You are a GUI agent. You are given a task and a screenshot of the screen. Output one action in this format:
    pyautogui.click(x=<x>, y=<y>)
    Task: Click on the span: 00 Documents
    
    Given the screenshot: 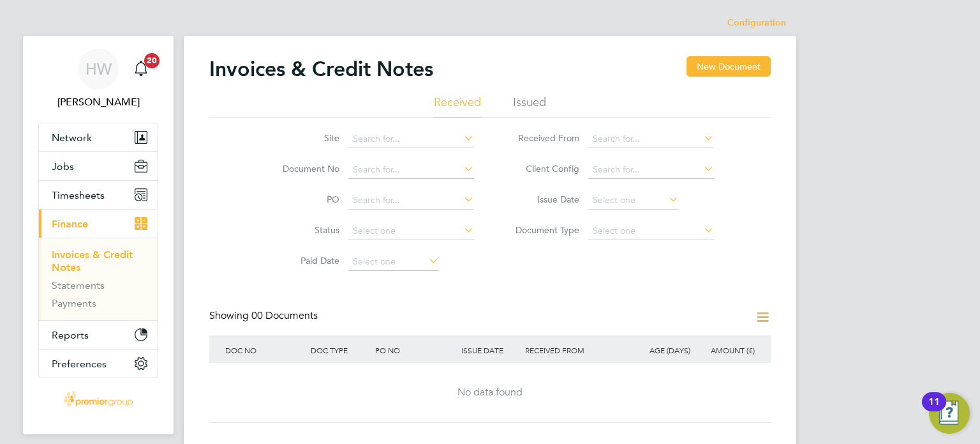 What is the action you would take?
    pyautogui.click(x=284, y=316)
    